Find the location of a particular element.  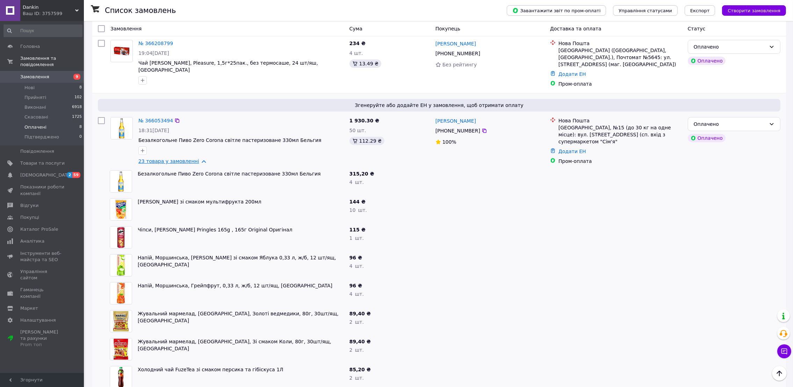

button: Експорт is located at coordinates (700, 10).